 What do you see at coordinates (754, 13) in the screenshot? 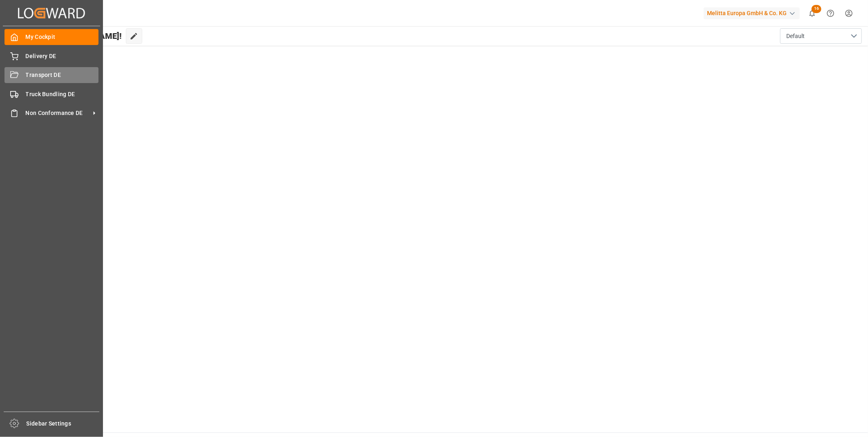
I see `button: Melitta Europa GmbH & Co. KG` at bounding box center [754, 13].